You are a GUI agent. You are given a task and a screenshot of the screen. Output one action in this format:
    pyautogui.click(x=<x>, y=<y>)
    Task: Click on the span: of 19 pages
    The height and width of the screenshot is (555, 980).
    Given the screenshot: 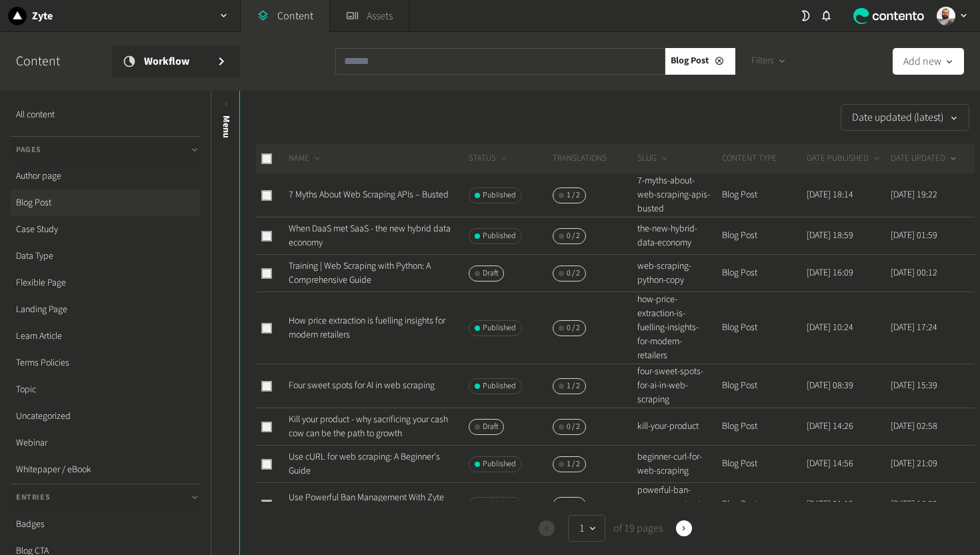 What is the action you would take?
    pyautogui.click(x=637, y=528)
    